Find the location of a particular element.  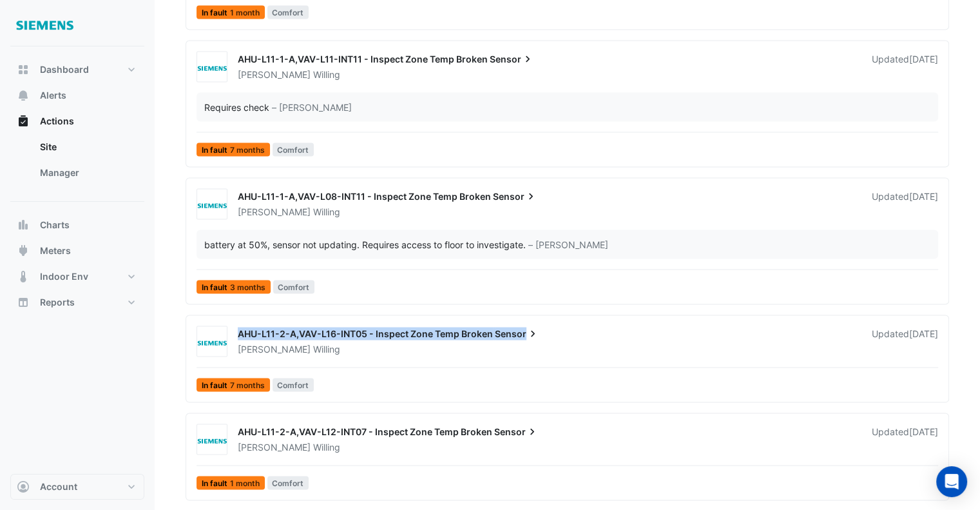

span: Dashboard is located at coordinates (64, 69).